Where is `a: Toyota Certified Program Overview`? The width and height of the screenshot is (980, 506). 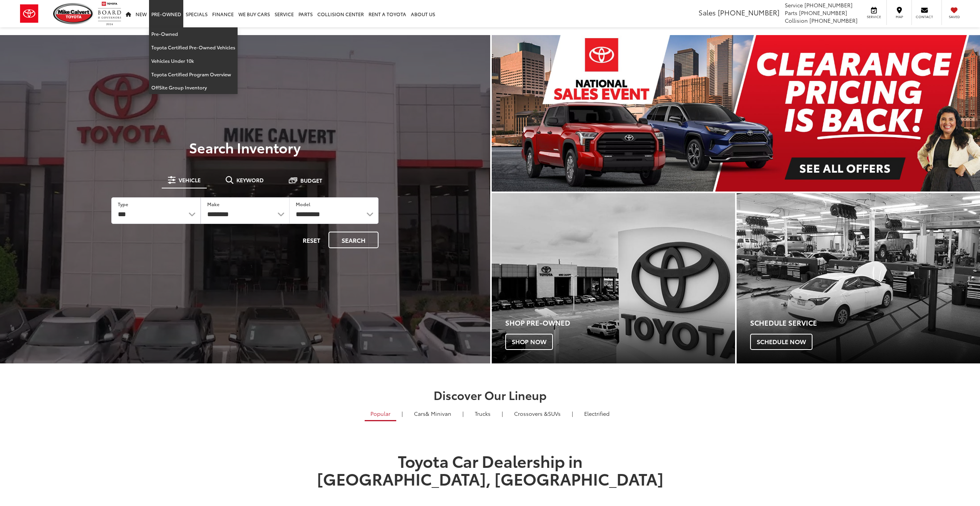
a: Toyota Certified Program Overview is located at coordinates (194, 74).